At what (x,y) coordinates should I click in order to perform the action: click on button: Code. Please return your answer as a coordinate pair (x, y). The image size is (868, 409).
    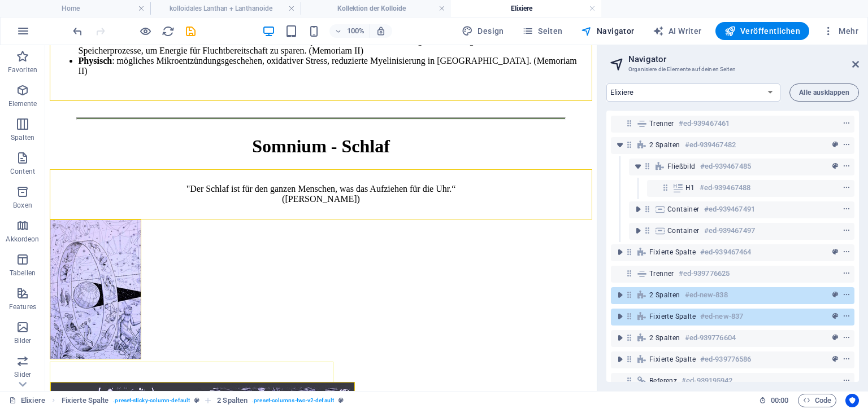
    Looking at the image, I should click on (817, 401).